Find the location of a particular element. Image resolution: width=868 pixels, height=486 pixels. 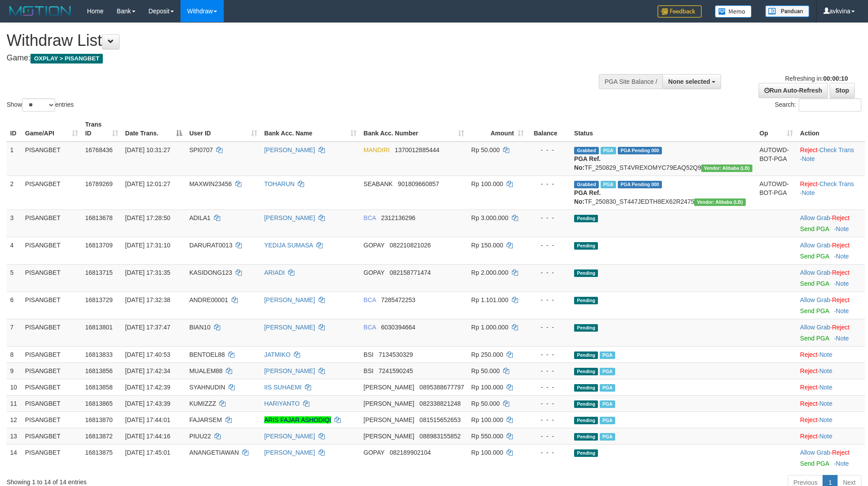

td: 6 is located at coordinates (14, 305).